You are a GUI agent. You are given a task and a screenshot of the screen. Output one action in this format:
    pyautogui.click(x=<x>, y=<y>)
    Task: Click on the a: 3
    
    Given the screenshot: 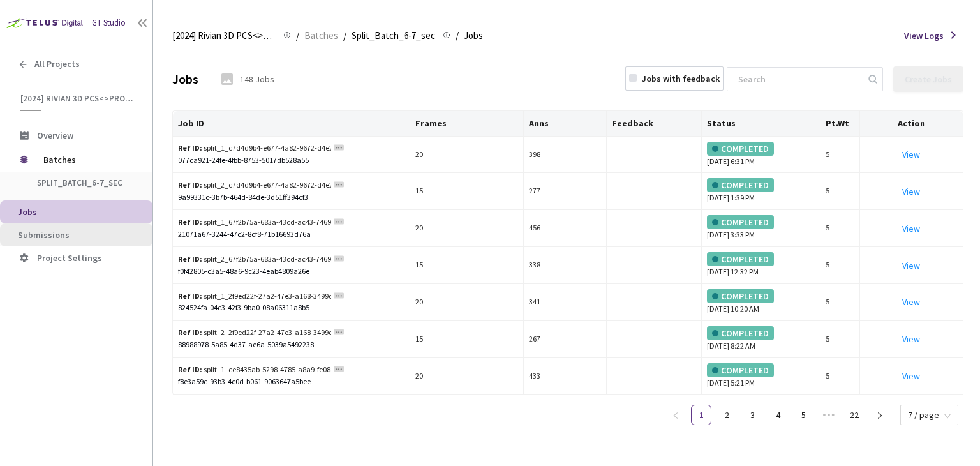 What is the action you would take?
    pyautogui.click(x=753, y=414)
    